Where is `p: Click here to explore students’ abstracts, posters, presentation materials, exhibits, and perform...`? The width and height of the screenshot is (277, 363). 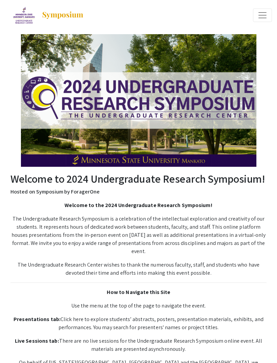 p: Click here to explore students’ abstracts, posters, presentation materials, exhibits, and perform... is located at coordinates (139, 323).